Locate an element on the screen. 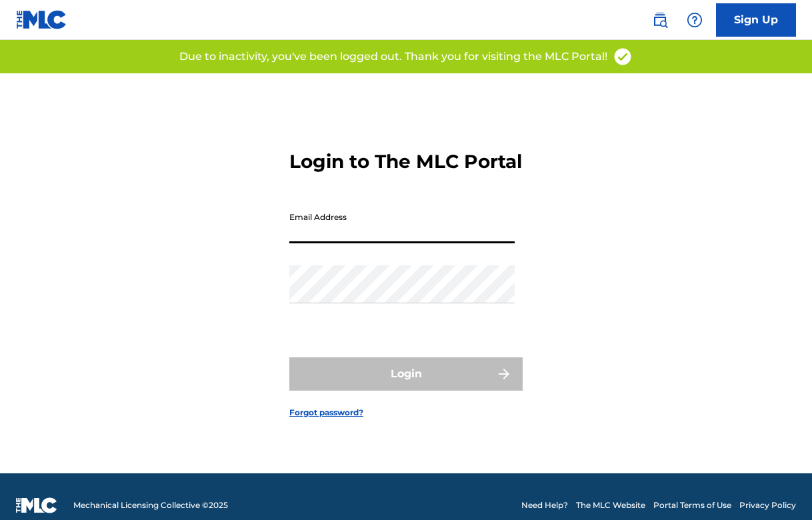 Image resolution: width=812 pixels, height=520 pixels. div: Help is located at coordinates (695, 20).